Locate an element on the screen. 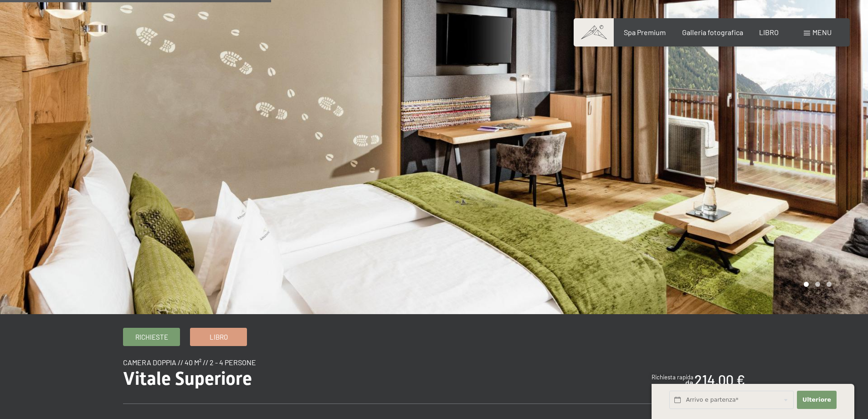 Image resolution: width=868 pixels, height=419 pixels. button: Ulteriore is located at coordinates (816, 400).